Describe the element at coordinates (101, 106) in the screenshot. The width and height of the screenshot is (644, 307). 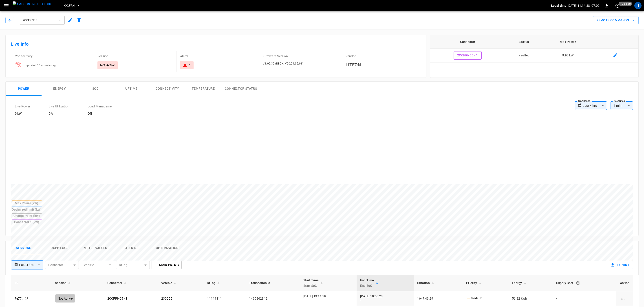
I see `p: Load Management` at that location.